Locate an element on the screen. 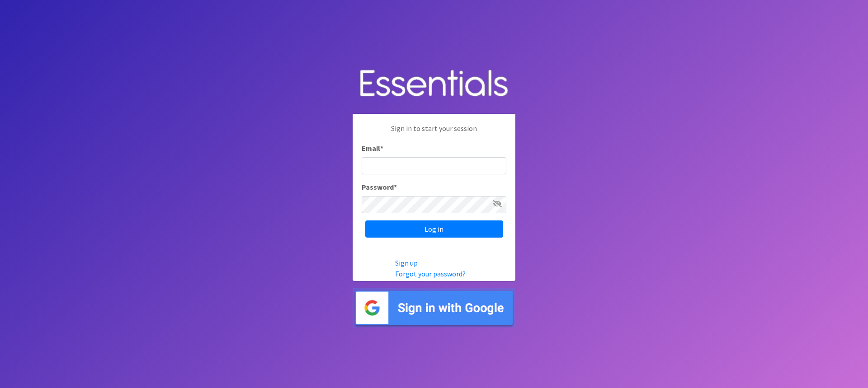  img: Sign in with Google is located at coordinates (434, 308).